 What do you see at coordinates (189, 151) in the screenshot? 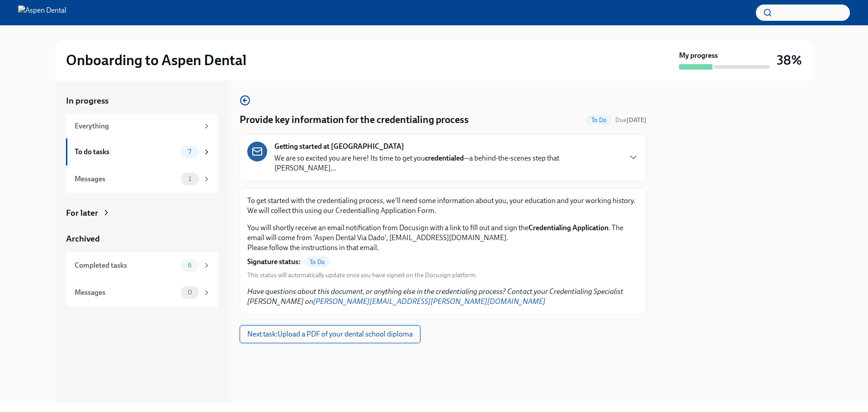
I see `span: 7` at bounding box center [189, 151].